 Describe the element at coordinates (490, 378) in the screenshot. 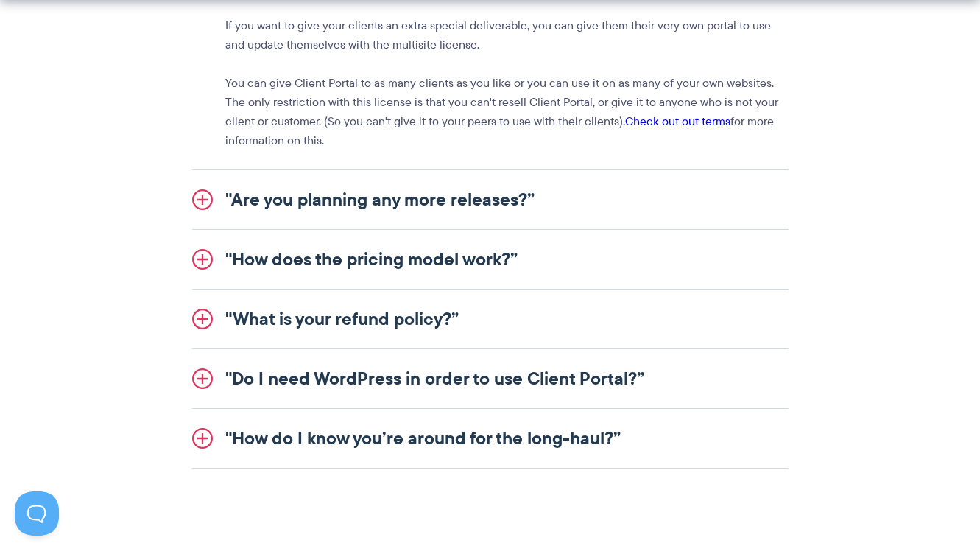

I see `a: "Do I need WordPress in order to use Client Portal?”` at that location.